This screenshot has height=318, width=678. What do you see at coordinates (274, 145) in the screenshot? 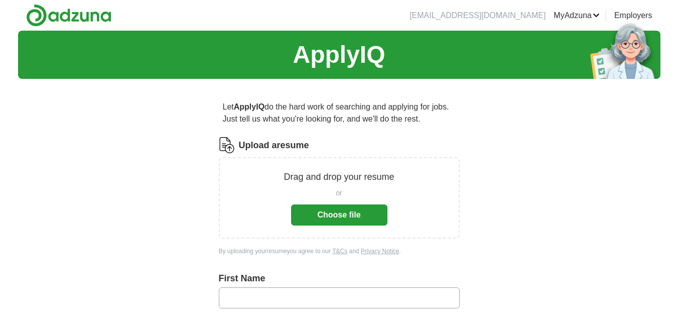
I see `label: Upload a resume` at bounding box center [274, 145].